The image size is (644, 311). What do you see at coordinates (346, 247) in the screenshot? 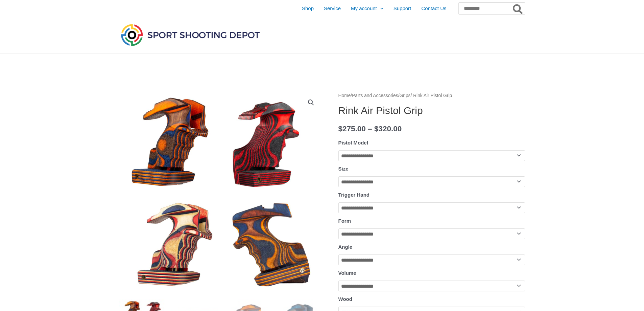
I see `label: Angle` at bounding box center [346, 247].